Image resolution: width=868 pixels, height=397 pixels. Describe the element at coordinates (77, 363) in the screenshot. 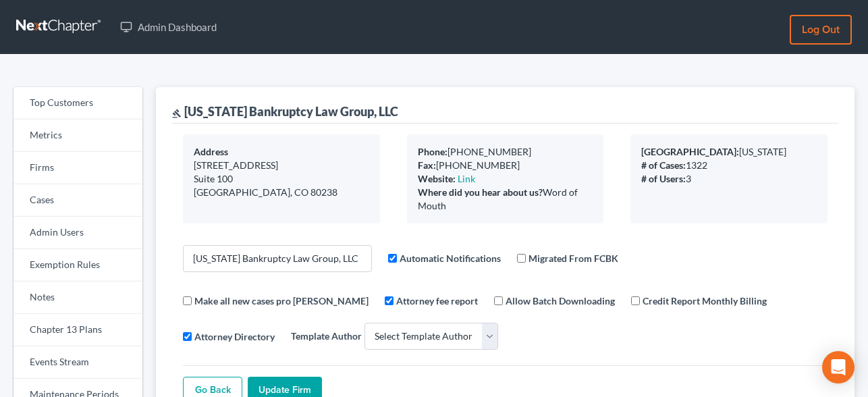

I see `a: Events Stream` at that location.